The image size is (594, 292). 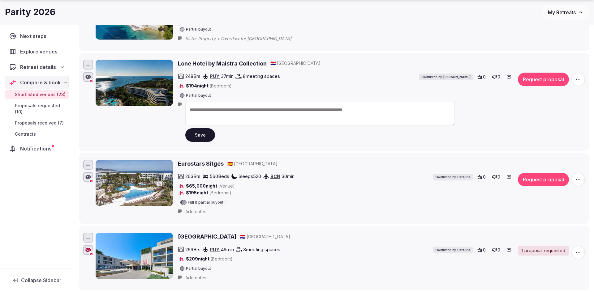 What do you see at coordinates (40, 95) in the screenshot?
I see `span: Shortlisted venues (23)` at bounding box center [40, 95].